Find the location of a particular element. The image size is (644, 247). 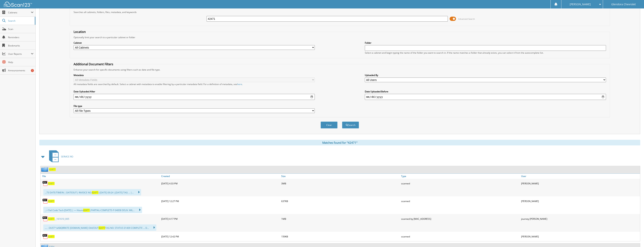

a: User is located at coordinates (580, 176).